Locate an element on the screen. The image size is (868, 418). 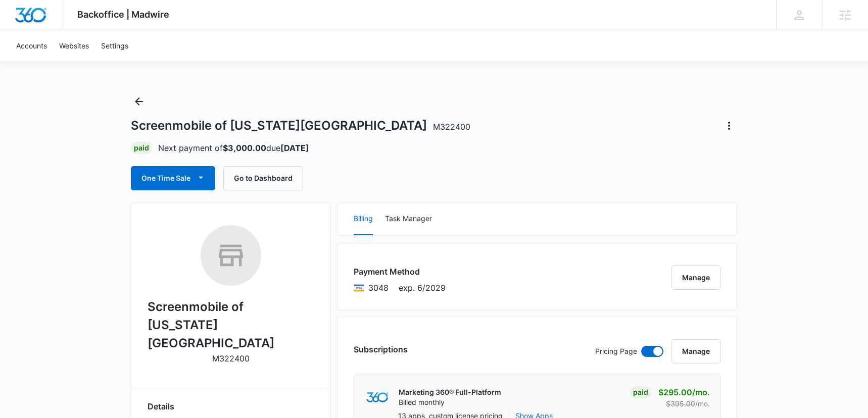
p: Marketing 360® Full-Platform is located at coordinates (449, 392).